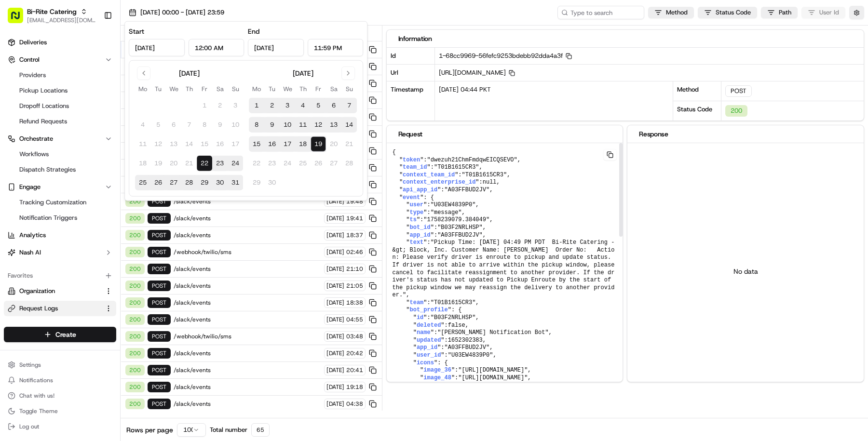 This screenshot has height=441, width=868. What do you see at coordinates (411, 56) in the screenshot?
I see `div: Id` at bounding box center [411, 56].